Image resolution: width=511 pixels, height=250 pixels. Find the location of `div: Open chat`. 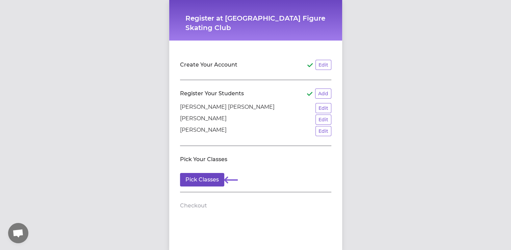

div: Open chat is located at coordinates (18, 233).